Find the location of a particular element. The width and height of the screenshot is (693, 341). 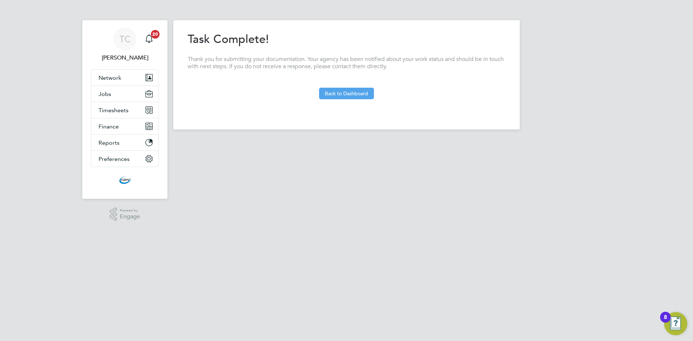

span: Tom Cheek is located at coordinates (125, 58).